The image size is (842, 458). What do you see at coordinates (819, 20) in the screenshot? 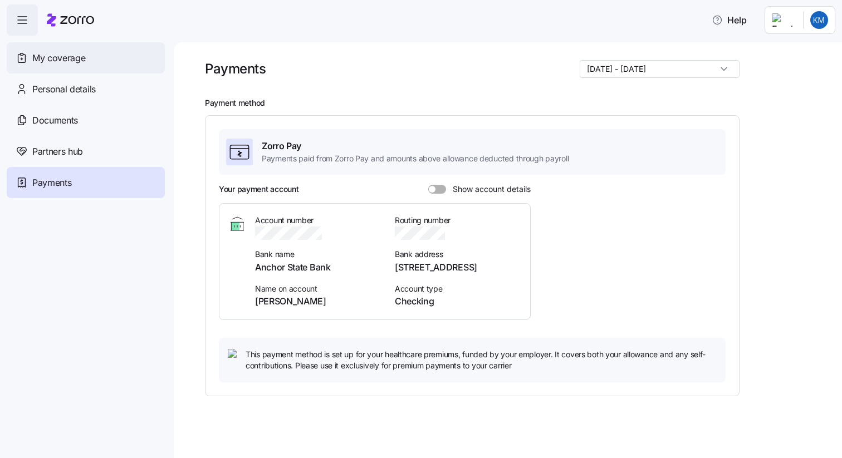
I see `img: 1cd92a13edd9acd707ee06a86cb6817e` at bounding box center [819, 20].